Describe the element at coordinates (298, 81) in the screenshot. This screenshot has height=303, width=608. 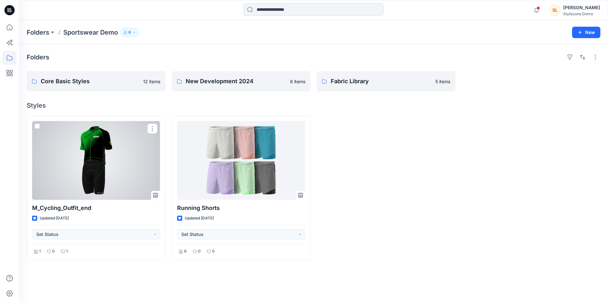
I see `p: 8 items` at that location.